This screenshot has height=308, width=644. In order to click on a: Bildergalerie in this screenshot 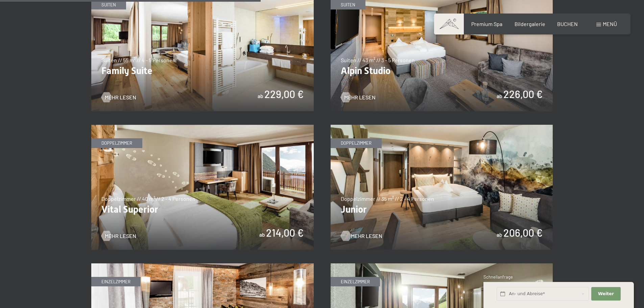, I will do `click(530, 24)`.